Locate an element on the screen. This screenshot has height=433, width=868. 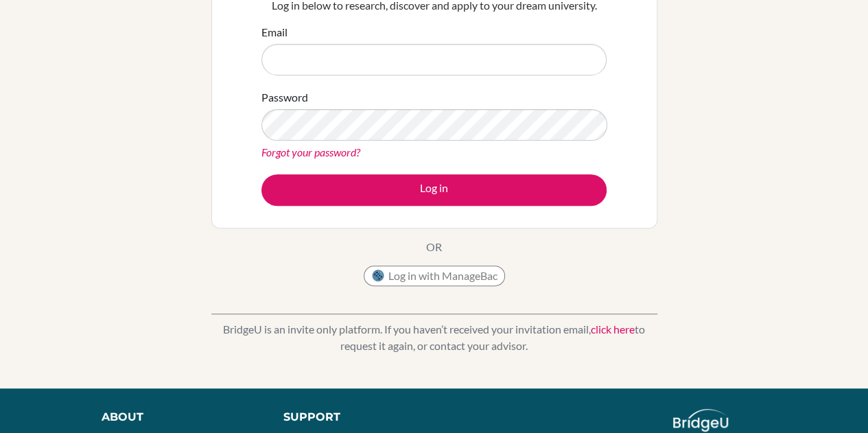
p: OR is located at coordinates (434, 247).